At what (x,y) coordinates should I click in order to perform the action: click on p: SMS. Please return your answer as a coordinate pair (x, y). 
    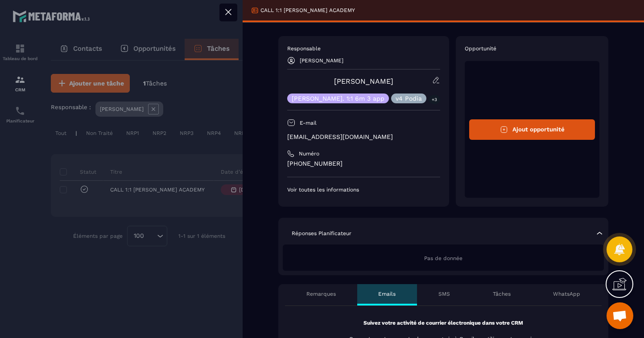
    Looking at the image, I should click on (444, 294).